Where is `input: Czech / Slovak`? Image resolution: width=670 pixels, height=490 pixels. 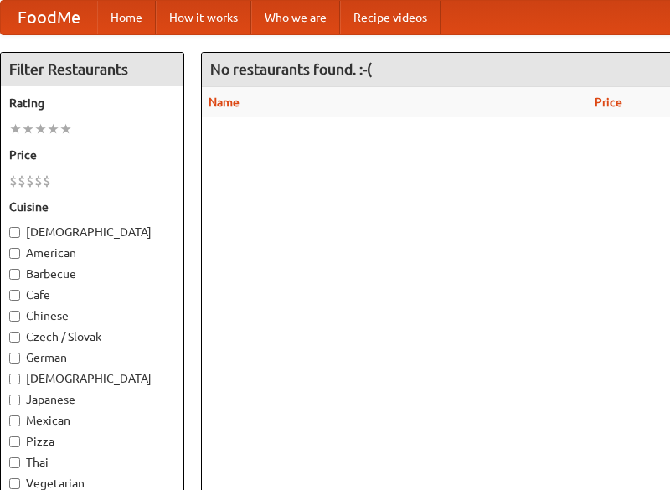
input: Czech / Slovak is located at coordinates (14, 337).